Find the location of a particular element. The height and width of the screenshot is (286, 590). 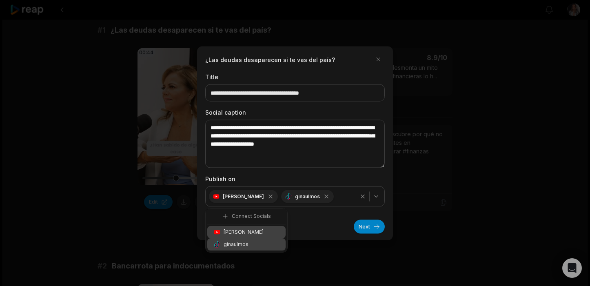

label: Title is located at coordinates (295, 76).